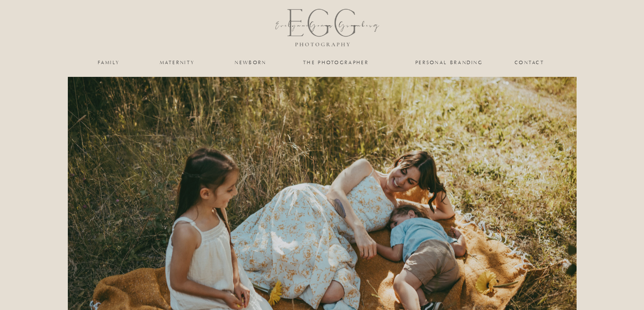 This screenshot has height=310, width=644. What do you see at coordinates (109, 62) in the screenshot?
I see `a: family` at bounding box center [109, 62].